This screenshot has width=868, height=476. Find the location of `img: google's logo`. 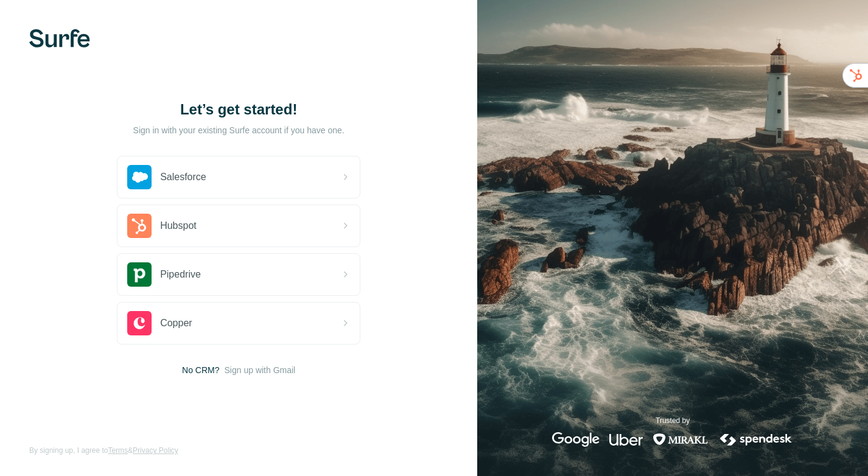

img: google's logo is located at coordinates (576, 439).